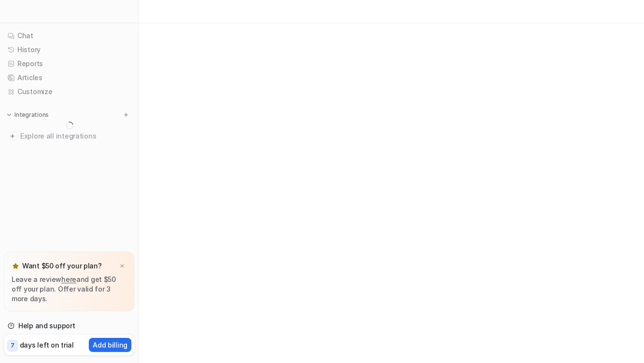 The height and width of the screenshot is (363, 644). Describe the element at coordinates (110, 345) in the screenshot. I see `p: Add billing` at that location.